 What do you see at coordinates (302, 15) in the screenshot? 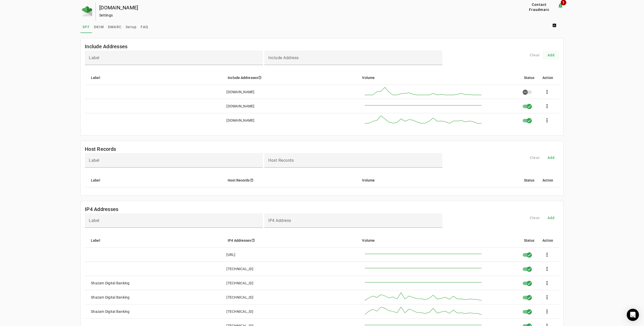
I see `div: Settings` at bounding box center [302, 15].